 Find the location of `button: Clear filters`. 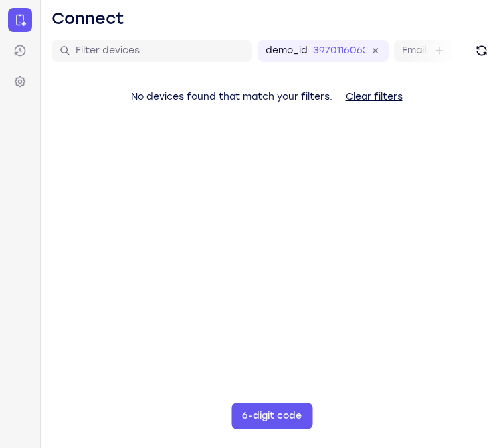

button: Clear filters is located at coordinates (374, 97).